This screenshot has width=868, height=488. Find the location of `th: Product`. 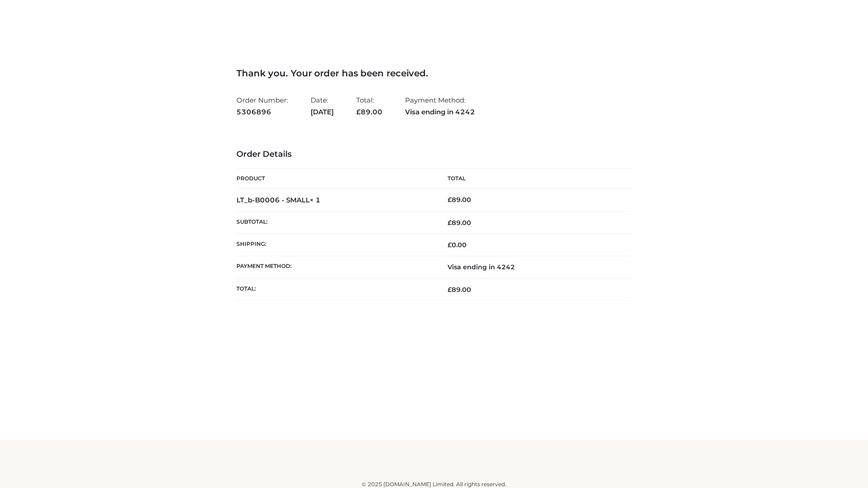

th: Product is located at coordinates (335, 178).